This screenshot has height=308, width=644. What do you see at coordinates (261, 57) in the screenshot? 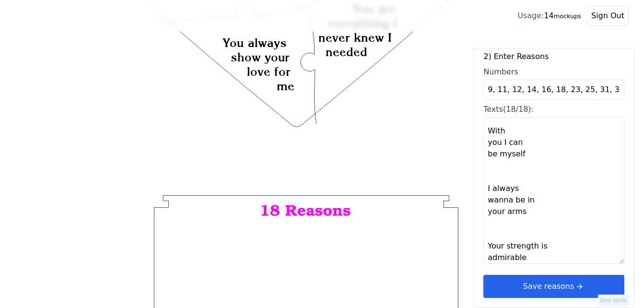
I see `text: show your` at bounding box center [261, 57].